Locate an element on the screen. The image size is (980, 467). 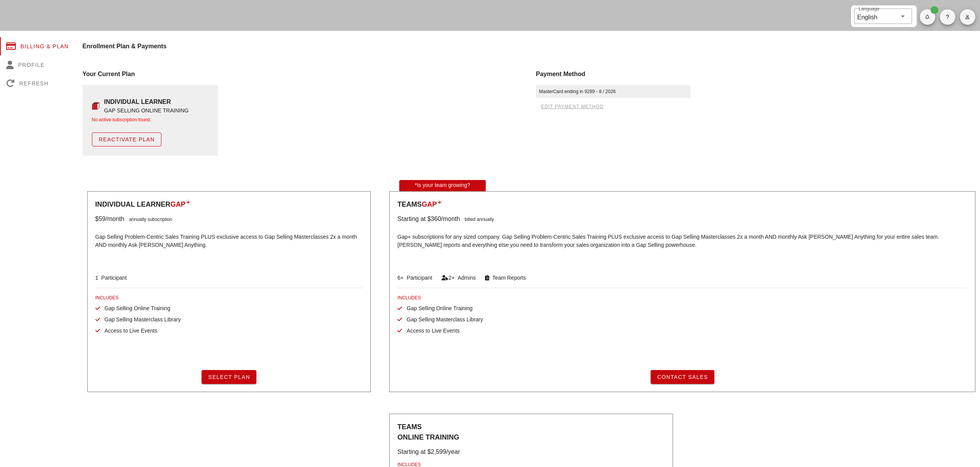
div: /year is located at coordinates (454, 452).